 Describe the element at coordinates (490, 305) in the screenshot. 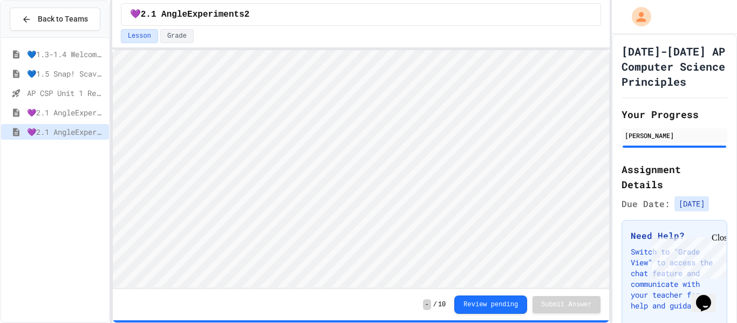

I see `button: Review pending` at that location.